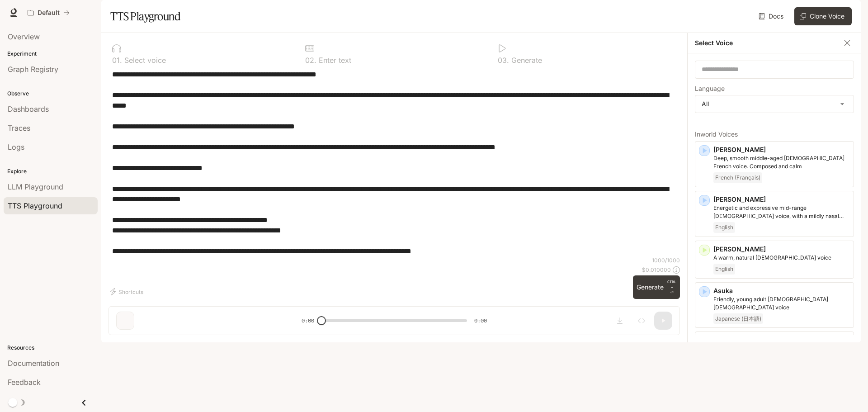 The height and width of the screenshot is (412, 868). What do you see at coordinates (775, 135) in the screenshot?
I see `p: Inworld Voices` at bounding box center [775, 135].